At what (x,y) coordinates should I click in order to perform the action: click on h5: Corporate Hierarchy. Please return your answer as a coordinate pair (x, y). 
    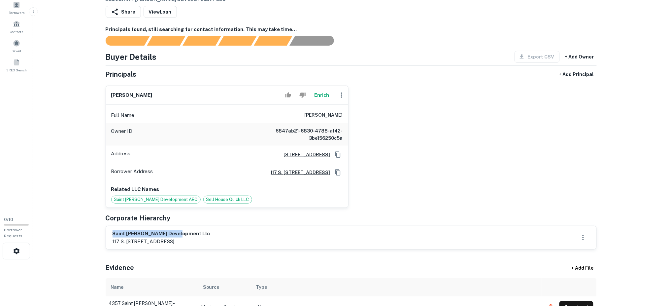
    Looking at the image, I should click on (138, 218).